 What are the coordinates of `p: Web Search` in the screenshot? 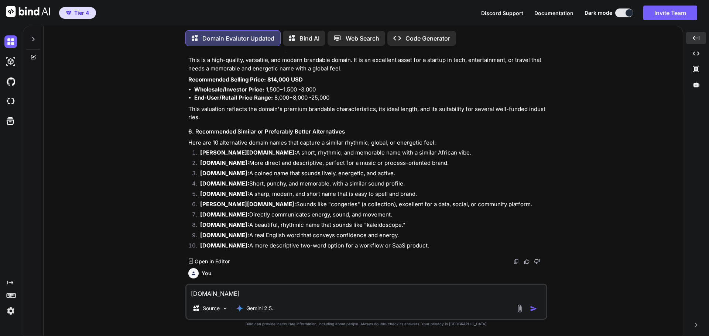 It's located at (362, 38).